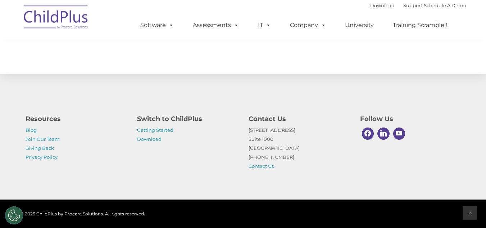  What do you see at coordinates (411, 119) in the screenshot?
I see `h4: Follow Us` at bounding box center [411, 119].